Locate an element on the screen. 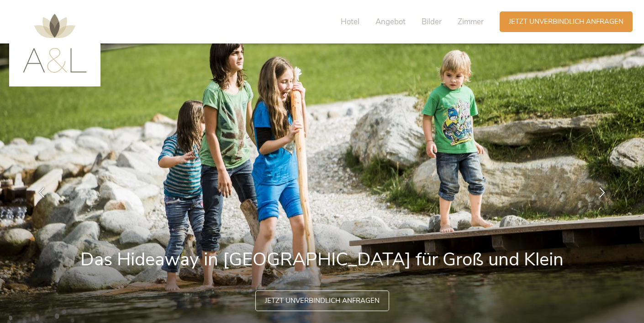  span: Zimmer is located at coordinates (471, 21).